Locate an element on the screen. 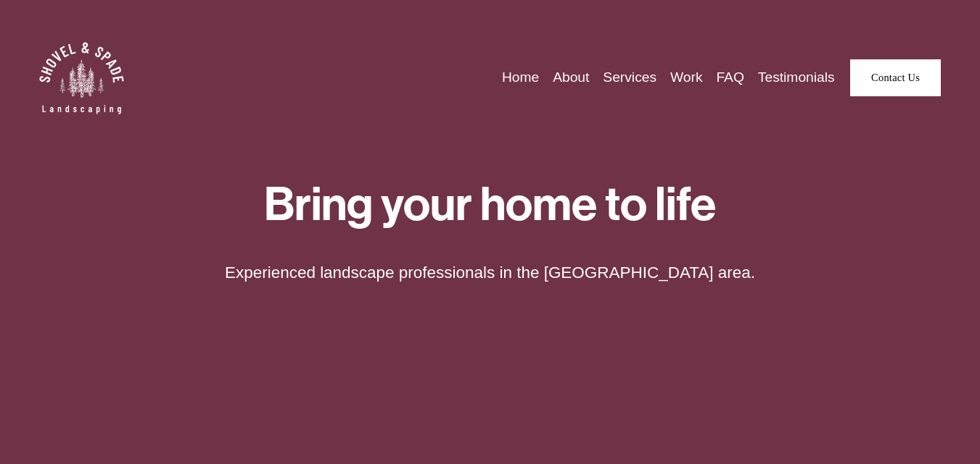 The image size is (980, 464). h1: Bring your home to life is located at coordinates (490, 205).